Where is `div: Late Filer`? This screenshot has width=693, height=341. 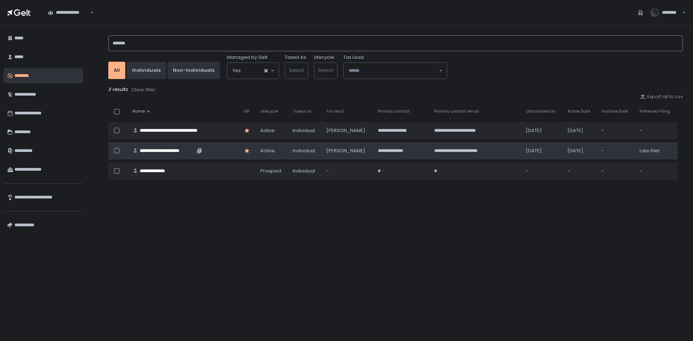
div: Late Filer is located at coordinates (656, 151).